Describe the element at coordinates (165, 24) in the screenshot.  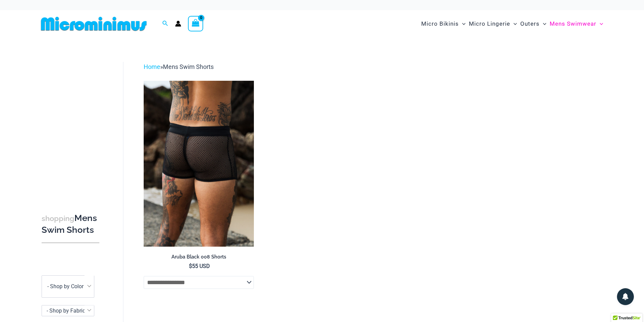
I see `a: Search icon link` at that location.